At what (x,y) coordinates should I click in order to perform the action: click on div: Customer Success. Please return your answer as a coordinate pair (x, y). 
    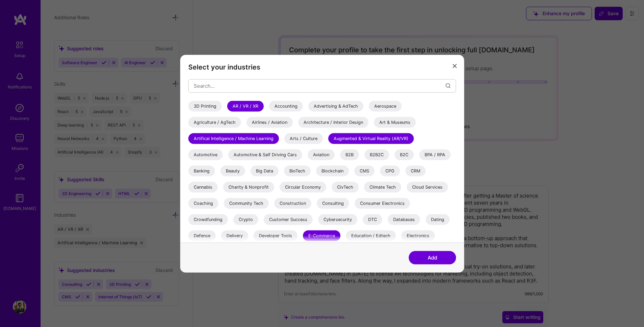
    Looking at the image, I should click on (288, 220).